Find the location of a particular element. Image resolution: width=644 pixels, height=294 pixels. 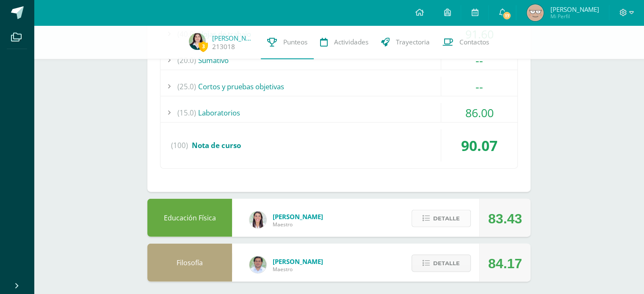

a: Contactos is located at coordinates (466, 42).